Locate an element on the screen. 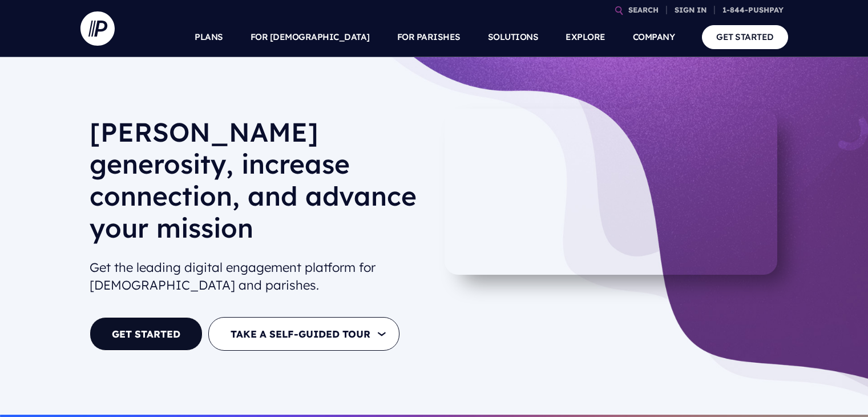  a: COMPANY is located at coordinates (654, 37).